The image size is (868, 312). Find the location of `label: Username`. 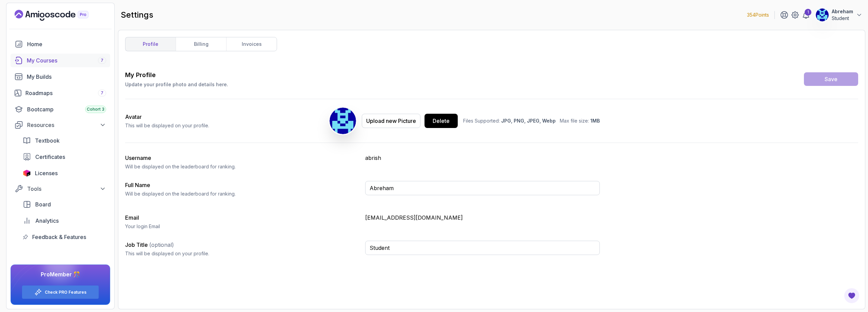

label: Username is located at coordinates (138, 158).